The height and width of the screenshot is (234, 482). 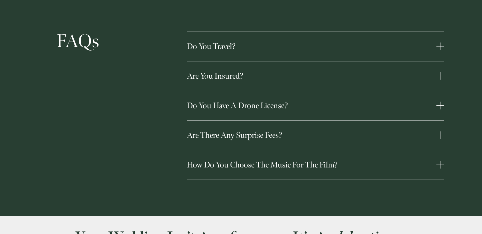 What do you see at coordinates (315, 47) in the screenshot?
I see `button: Do you travel?` at bounding box center [315, 47].